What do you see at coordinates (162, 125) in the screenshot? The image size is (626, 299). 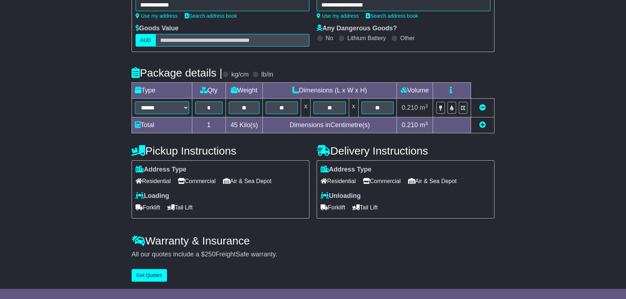 I see `td: Total` at bounding box center [162, 125].